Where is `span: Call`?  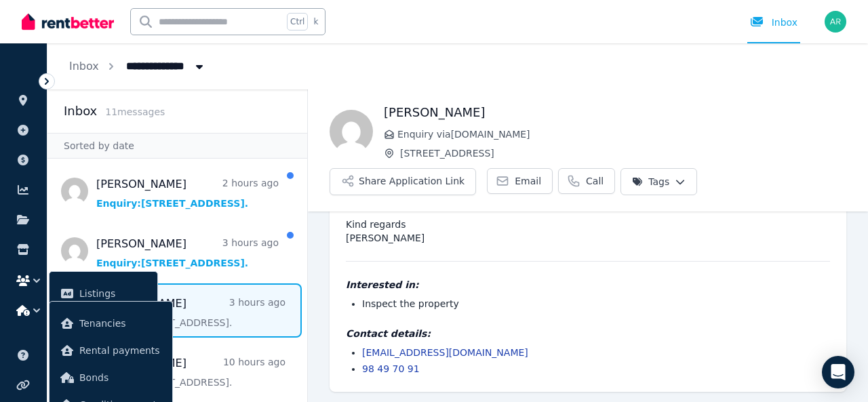 span: Call is located at coordinates (595, 181).